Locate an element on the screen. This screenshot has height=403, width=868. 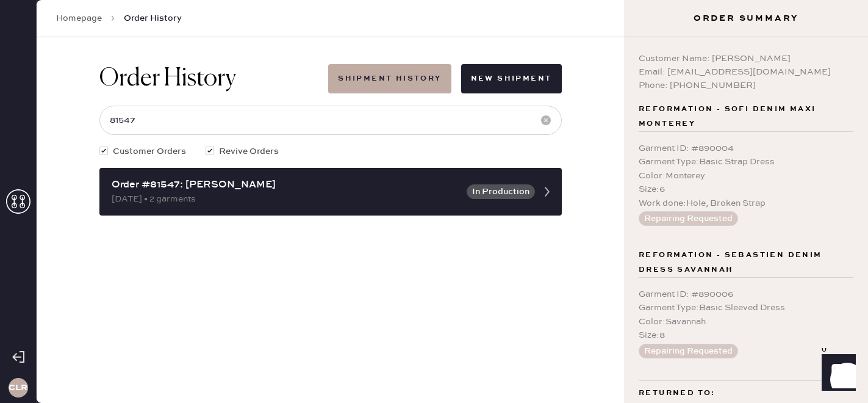
button: Shipment History is located at coordinates (389, 79).